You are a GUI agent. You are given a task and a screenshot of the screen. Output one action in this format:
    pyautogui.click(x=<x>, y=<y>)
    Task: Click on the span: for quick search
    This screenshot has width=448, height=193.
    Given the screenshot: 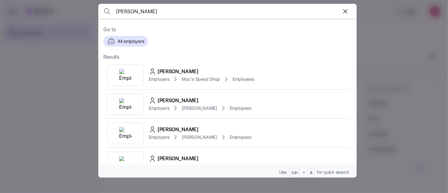 What is the action you would take?
    pyautogui.click(x=333, y=172)
    